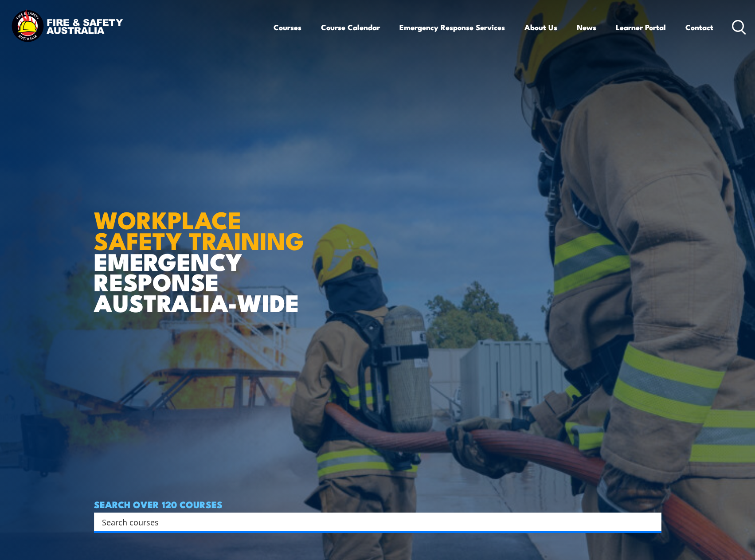 Image resolution: width=755 pixels, height=560 pixels. Describe the element at coordinates (202, 250) in the screenshot. I see `h1: EMERGENCY RESPONSE AUSTRALIA-WIDE` at that location.